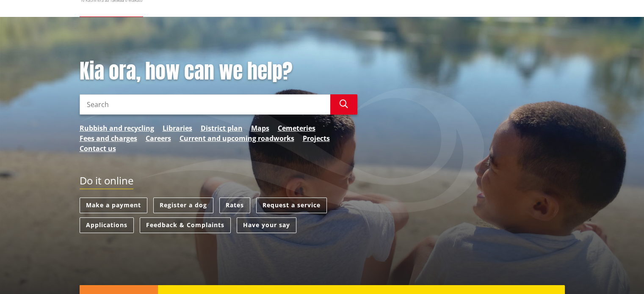  Describe the element at coordinates (234, 205) in the screenshot. I see `a: Rates` at that location.